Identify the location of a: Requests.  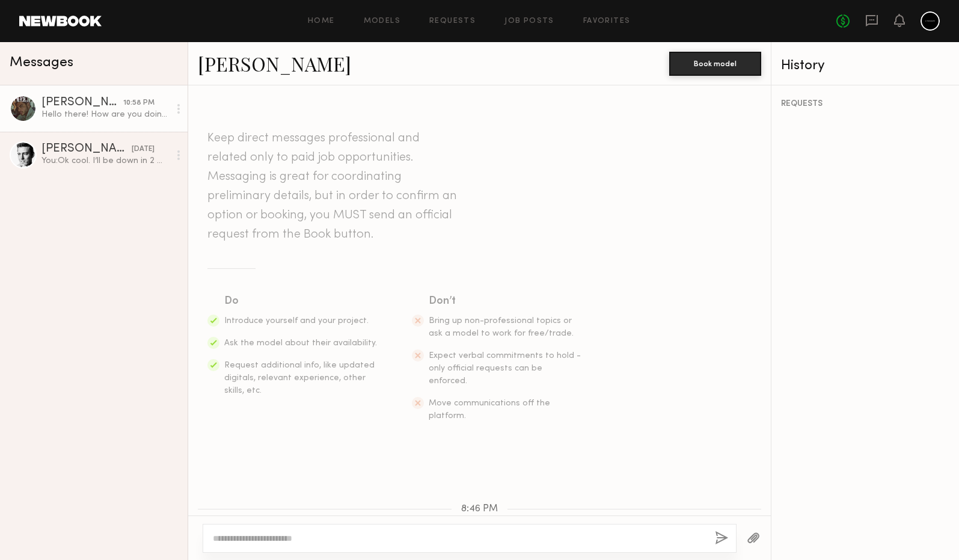
(452, 21).